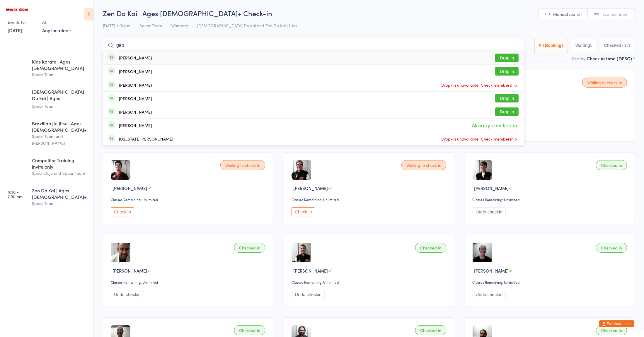  Describe the element at coordinates (482, 252) in the screenshot. I see `img: image1730802909.png` at that location.